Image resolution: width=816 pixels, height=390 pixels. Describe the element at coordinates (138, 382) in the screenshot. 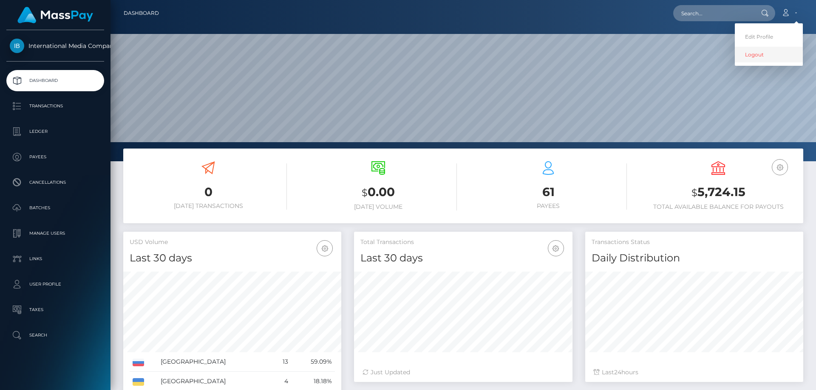

I see `img: UA.png` at that location.